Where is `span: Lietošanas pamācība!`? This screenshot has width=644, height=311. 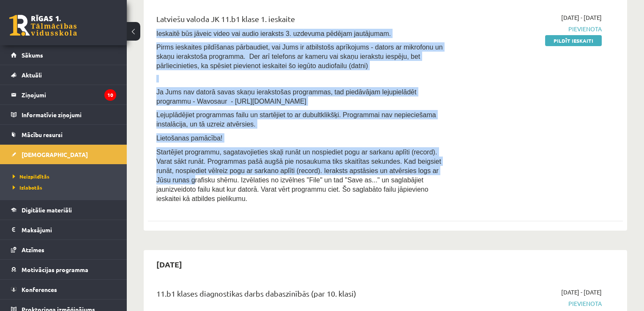
span: Lietošanas pamācība! is located at coordinates (189, 138).